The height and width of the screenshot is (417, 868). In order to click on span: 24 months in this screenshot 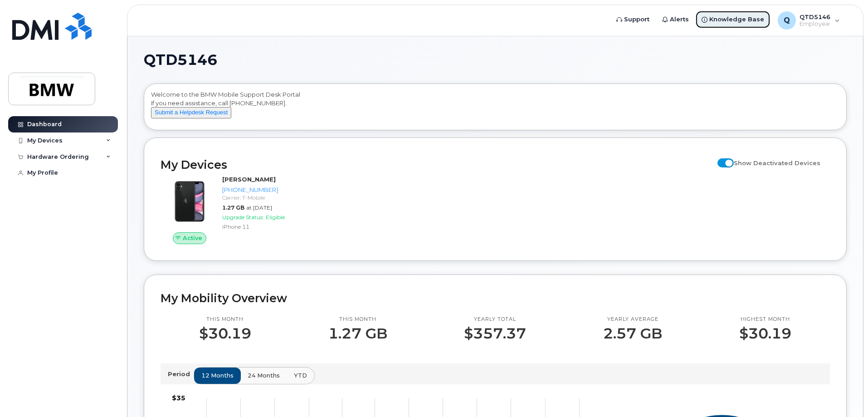, I will do `click(264, 375)`.